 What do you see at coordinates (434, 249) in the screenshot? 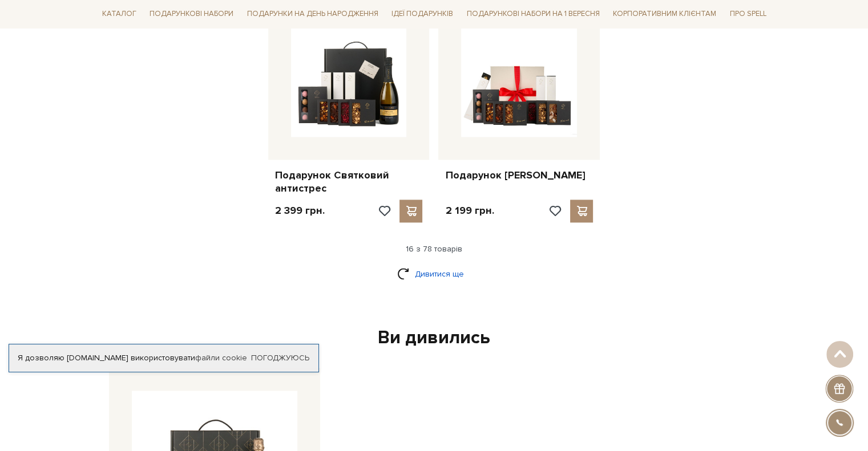
I see `div: 16 з 78 товарів` at bounding box center [434, 249].